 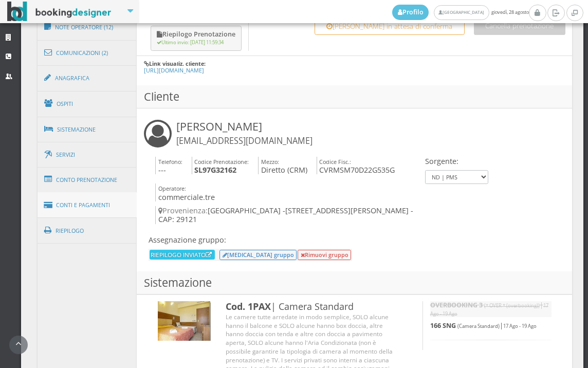 I want to click on small: (* OVER * (overbooking)), so click(x=512, y=305).